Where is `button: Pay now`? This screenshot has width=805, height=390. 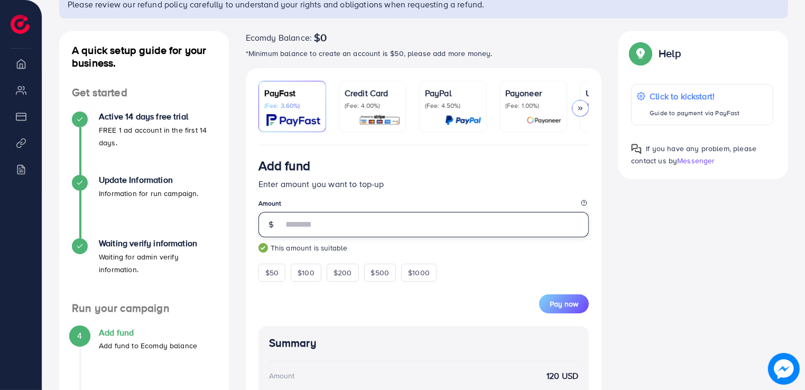 button: Pay now is located at coordinates (564, 304).